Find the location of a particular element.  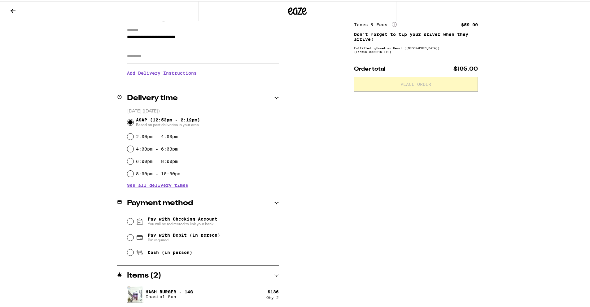

span: Pay with Debit (in person) is located at coordinates (184, 234).